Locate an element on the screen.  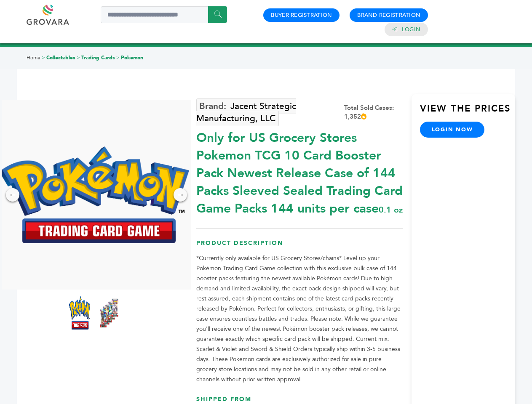
div: Only for US Grocery Stores Pokemon TCG 10 Card Booster Pack Newest Release Case of 144 Packs Slee... is located at coordinates (299, 171).